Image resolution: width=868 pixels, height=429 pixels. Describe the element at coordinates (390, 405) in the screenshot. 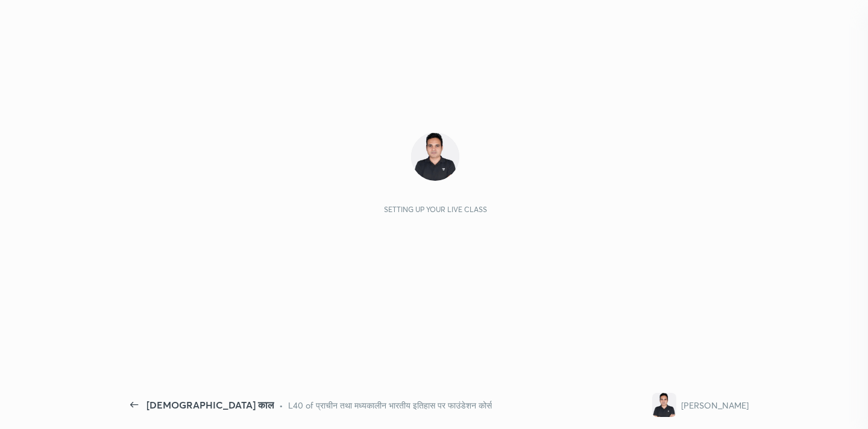

I see `div: L40 of प्राचीन तथा मध्यकालीन भारतीय इतिहास पर फाउंडेशन कोर्स` at that location.